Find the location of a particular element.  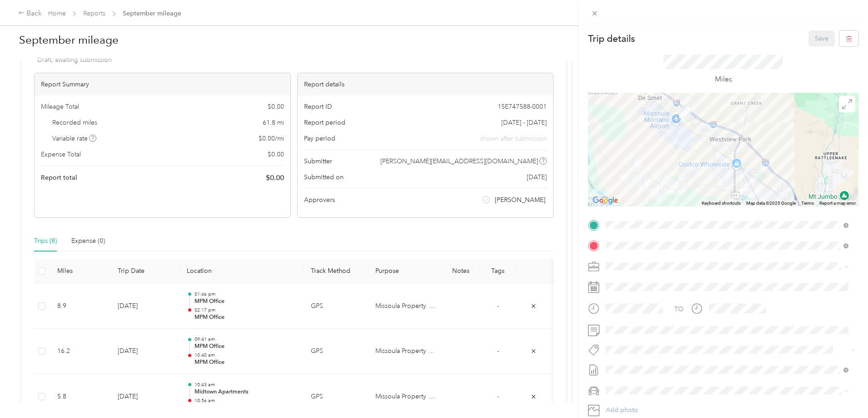

button: Add photo is located at coordinates (731, 410).